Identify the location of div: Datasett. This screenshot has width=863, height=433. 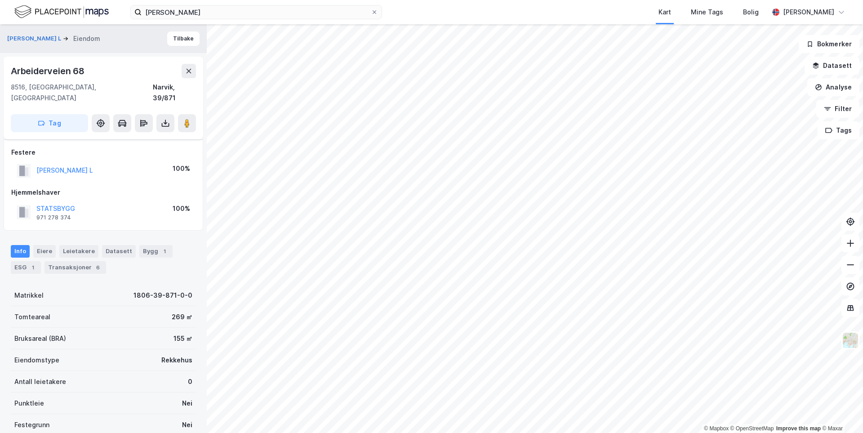
(119, 251).